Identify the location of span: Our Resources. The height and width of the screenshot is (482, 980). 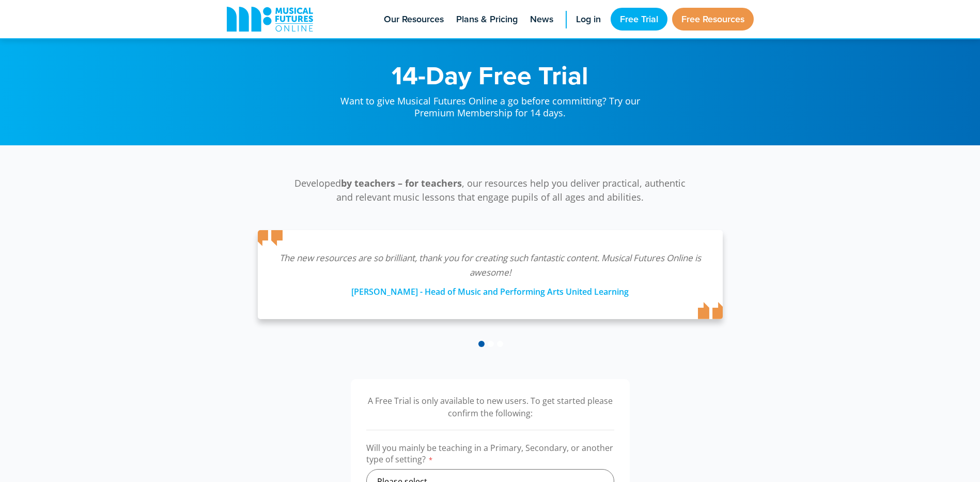
(414, 19).